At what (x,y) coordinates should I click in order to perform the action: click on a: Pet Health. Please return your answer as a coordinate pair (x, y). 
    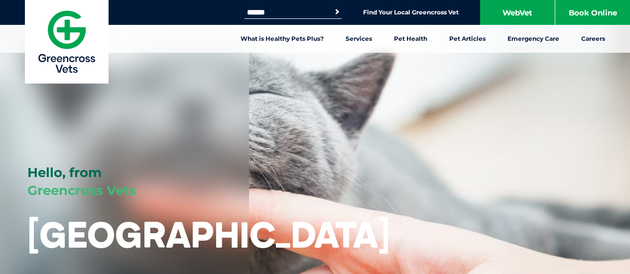
    Looking at the image, I should click on (410, 39).